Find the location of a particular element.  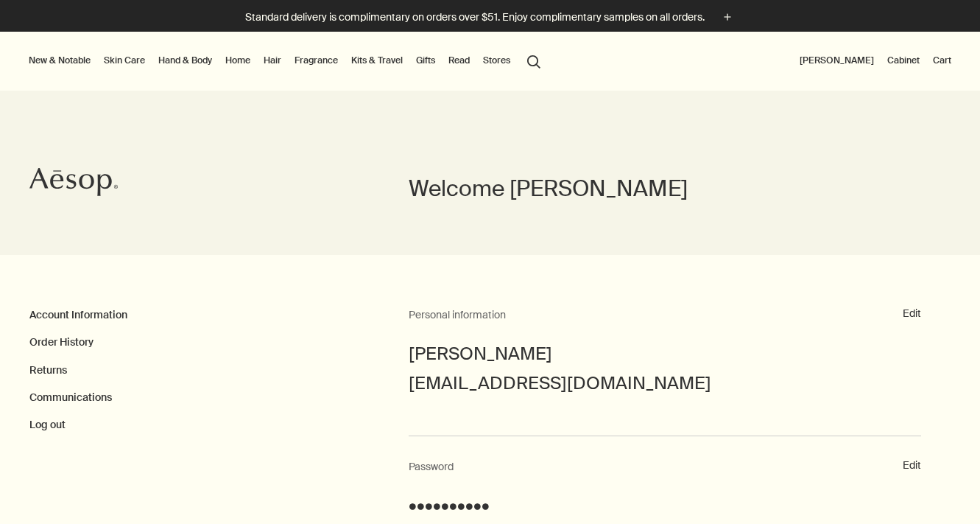

svg: Aesop is located at coordinates (74, 182).